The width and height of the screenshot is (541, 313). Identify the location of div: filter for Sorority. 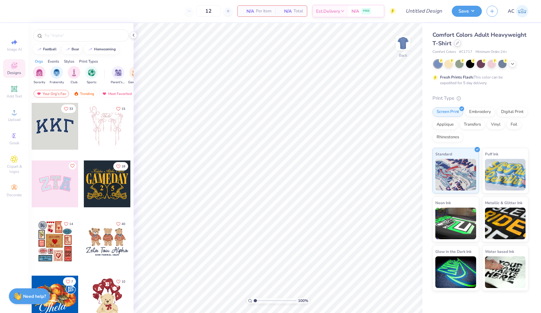
(39, 75).